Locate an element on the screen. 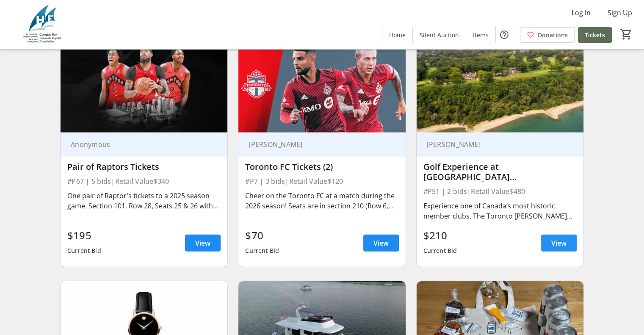 This screenshot has width=644, height=335. a: Tickets is located at coordinates (595, 35).